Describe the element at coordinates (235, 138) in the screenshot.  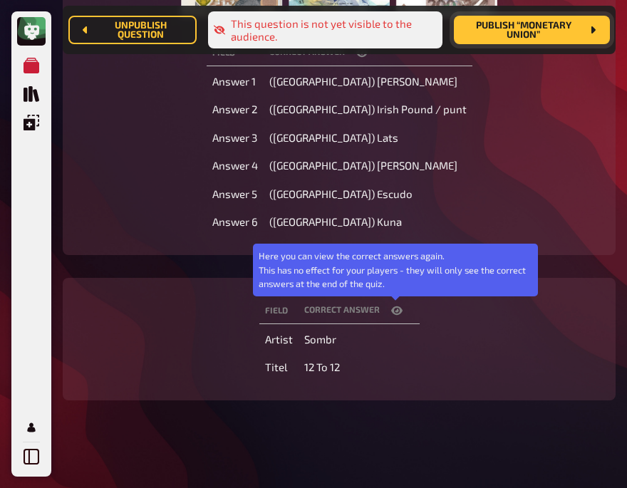
I see `td: Answer 3` at that location.